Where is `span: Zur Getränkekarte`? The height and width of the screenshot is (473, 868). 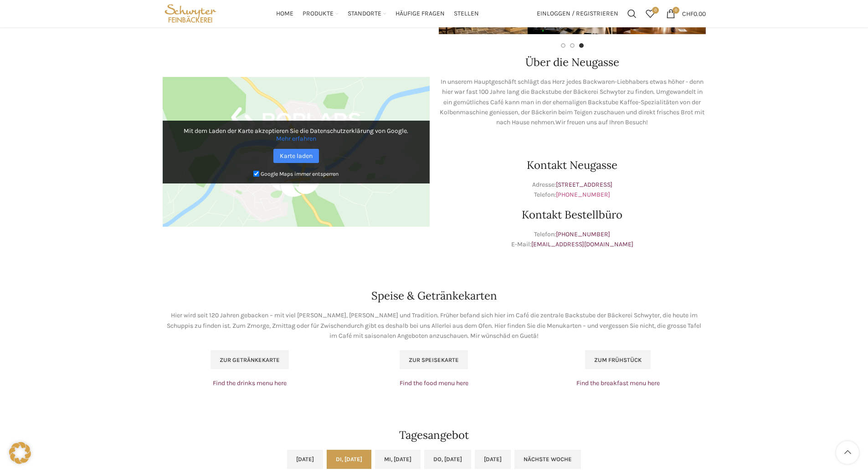 span: Zur Getränkekarte is located at coordinates (249, 360).